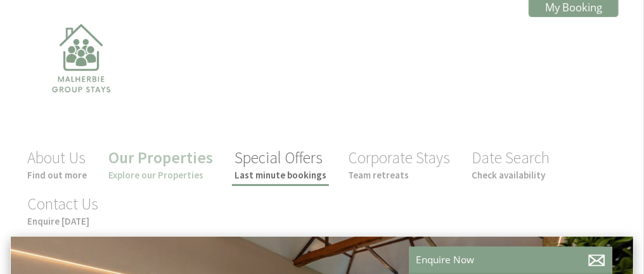 The height and width of the screenshot is (274, 644). What do you see at coordinates (280, 164) in the screenshot?
I see `a: Special OffersLast minute bookings` at bounding box center [280, 164].